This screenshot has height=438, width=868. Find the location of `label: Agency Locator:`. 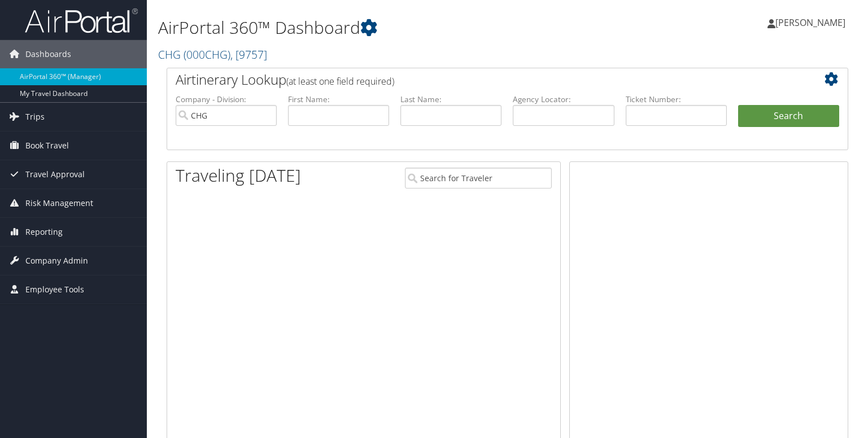

label: Agency Locator: is located at coordinates (563, 99).